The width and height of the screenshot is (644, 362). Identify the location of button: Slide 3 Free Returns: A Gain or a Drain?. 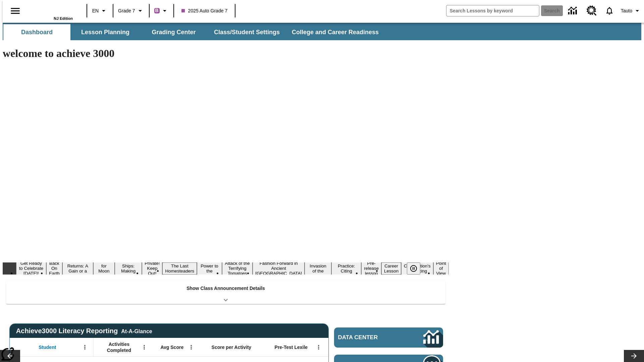
(78, 269).